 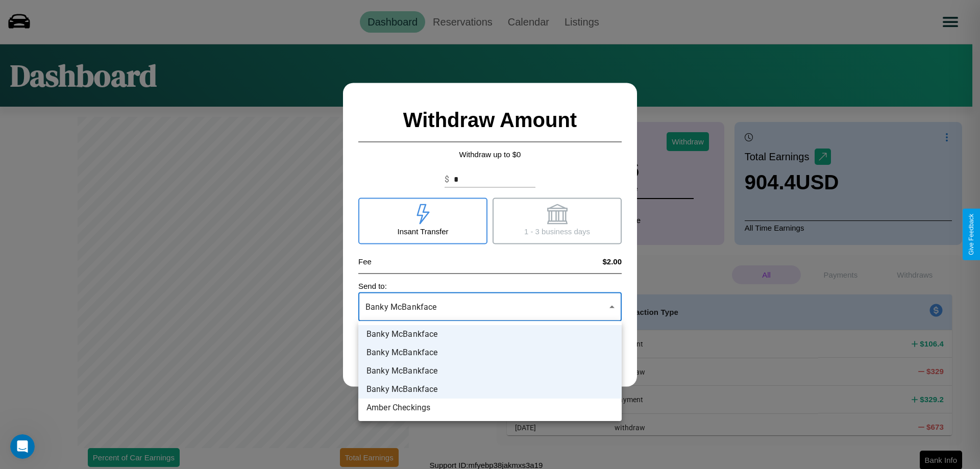 I want to click on li: Amber Checkings, so click(x=490, y=407).